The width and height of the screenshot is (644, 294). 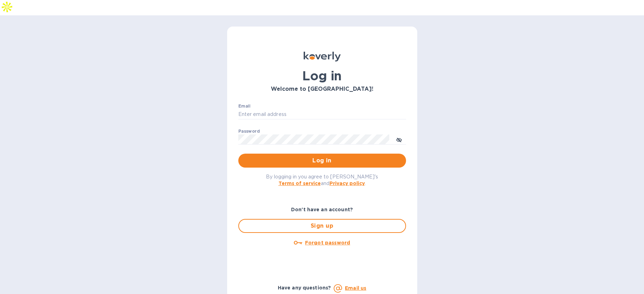 What do you see at coordinates (322, 76) in the screenshot?
I see `h1: Log in` at bounding box center [322, 76].